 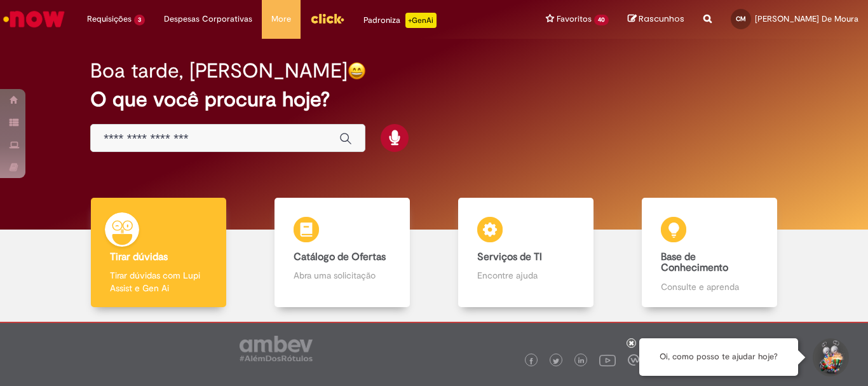 What do you see at coordinates (526, 252) in the screenshot?
I see `a: Serviços de TI Encontre ajuda` at bounding box center [526, 252].